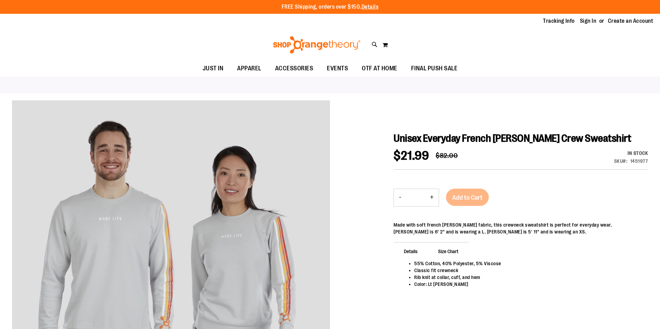  Describe the element at coordinates (317, 45) in the screenshot. I see `img: Shop Orangetheory` at that location.